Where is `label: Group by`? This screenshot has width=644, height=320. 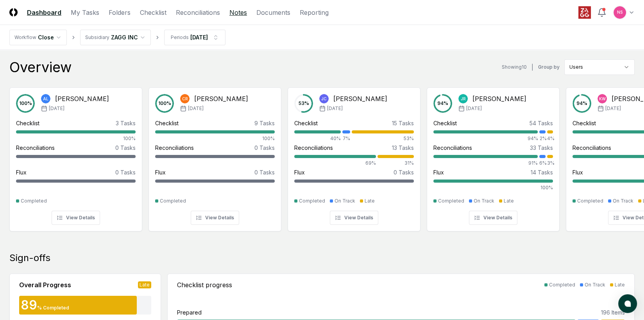
label: Group by is located at coordinates (549, 67).